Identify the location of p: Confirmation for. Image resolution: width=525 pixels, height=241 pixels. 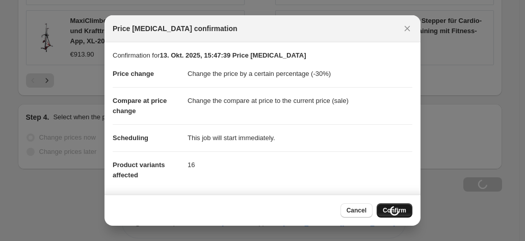
(263, 56).